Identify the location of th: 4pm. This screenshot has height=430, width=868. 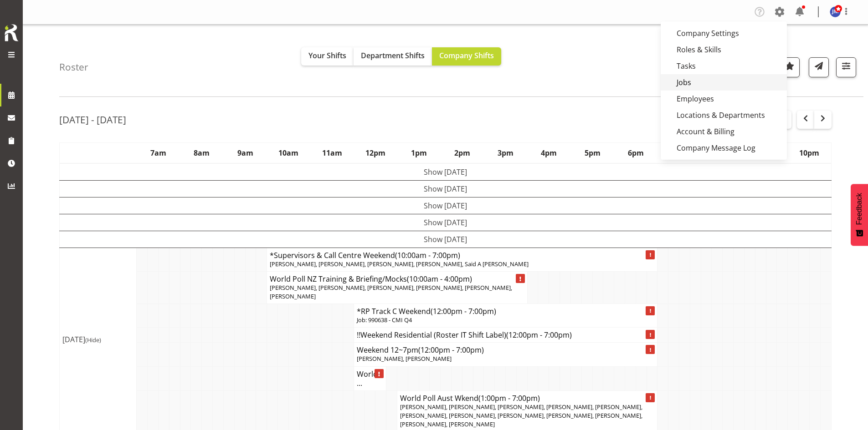
(549, 153).